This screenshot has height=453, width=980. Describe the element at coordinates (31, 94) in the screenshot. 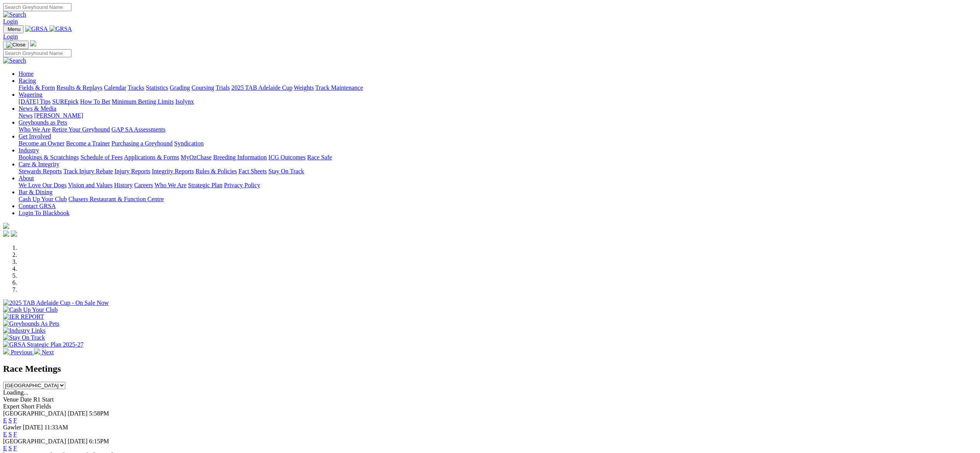

I see `a: Wagering` at that location.